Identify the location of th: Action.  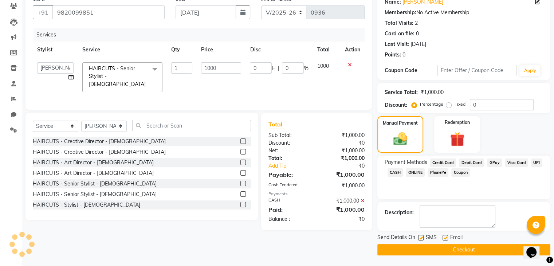
(353, 50).